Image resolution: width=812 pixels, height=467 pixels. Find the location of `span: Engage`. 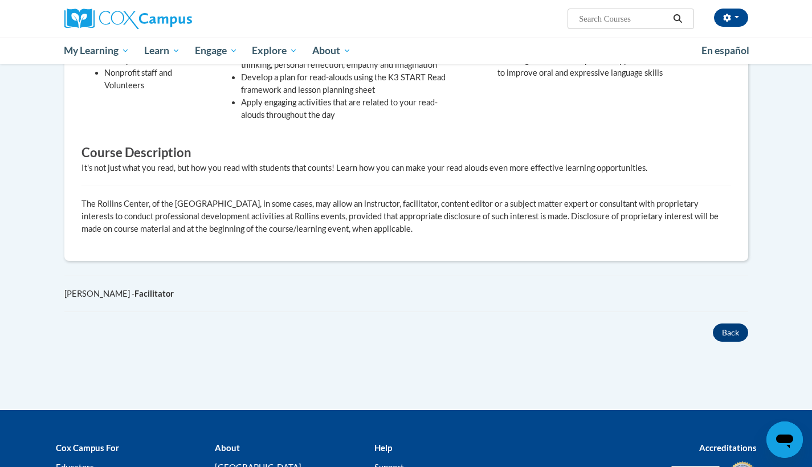

span: Engage is located at coordinates (216, 51).